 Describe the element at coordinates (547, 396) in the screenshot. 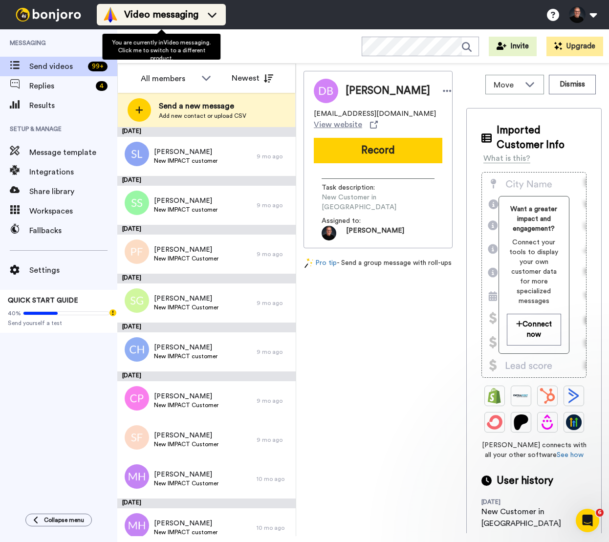

I see `img: Hubspot` at that location.